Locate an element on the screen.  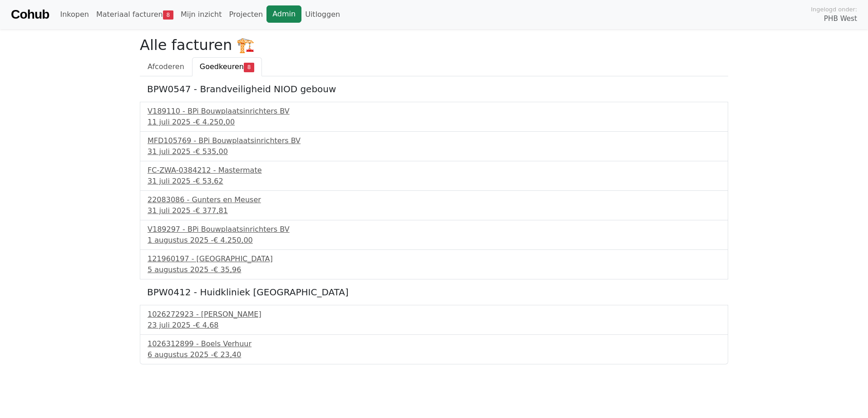
a: Projecten is located at coordinates (246, 15).